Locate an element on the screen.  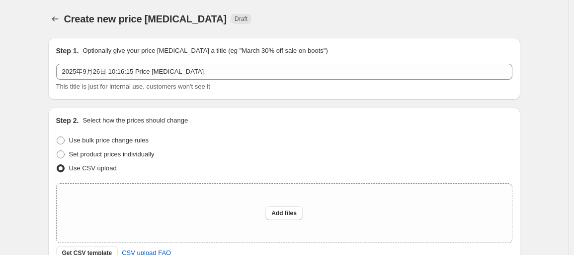
p: Select how the prices should change is located at coordinates (135, 120).